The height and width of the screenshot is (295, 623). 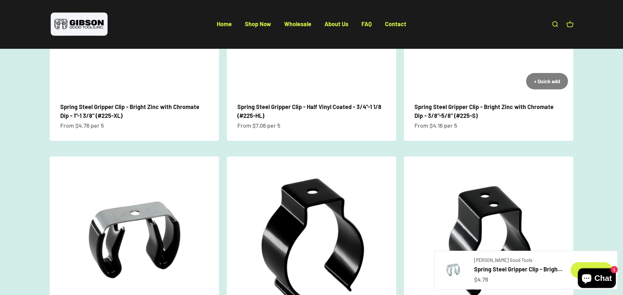 What do you see at coordinates (547, 81) in the screenshot?
I see `div: + Quick add` at bounding box center [547, 81].